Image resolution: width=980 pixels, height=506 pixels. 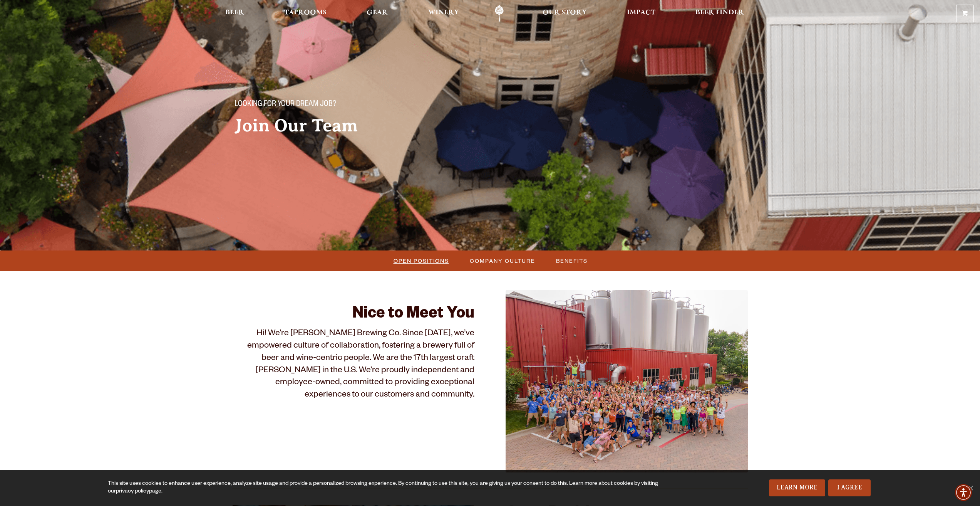 What do you see at coordinates (133, 492) in the screenshot?
I see `a: privacy policy` at bounding box center [133, 492].